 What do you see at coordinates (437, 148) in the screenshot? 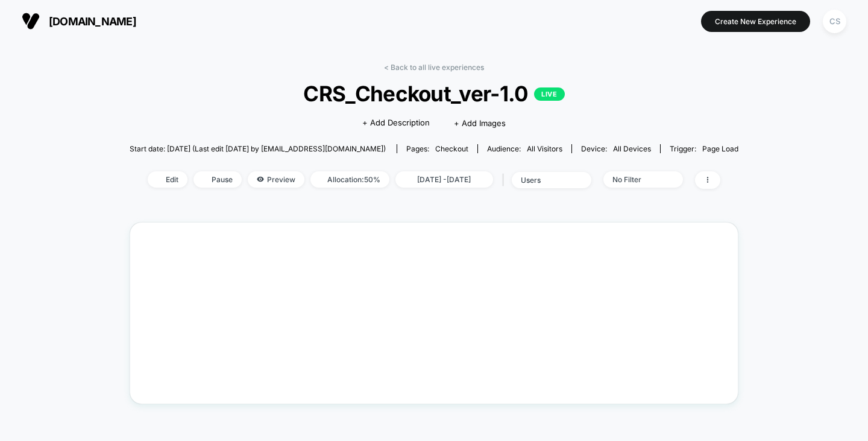
I see `div: Pages:` at bounding box center [437, 148].